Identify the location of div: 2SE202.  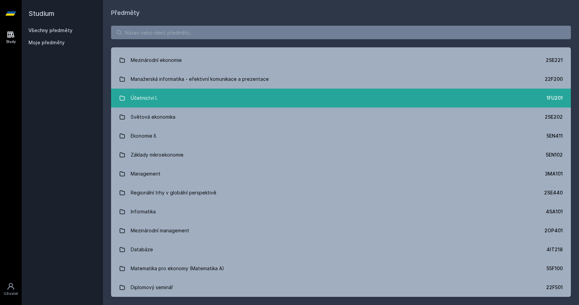
(554, 117).